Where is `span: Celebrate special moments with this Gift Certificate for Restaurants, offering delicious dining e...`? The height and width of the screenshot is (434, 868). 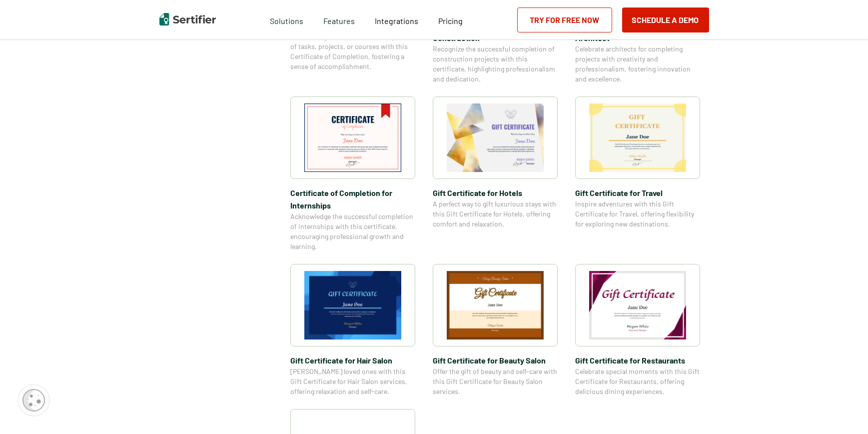 span: Celebrate special moments with this Gift Certificate for Restaurants, offering delicious dining e... is located at coordinates (638, 381).